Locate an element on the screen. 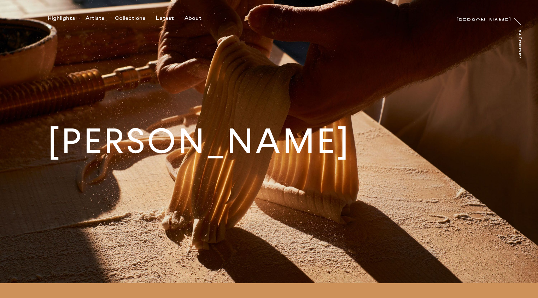 The image size is (538, 298). button: Latest is located at coordinates (170, 18).